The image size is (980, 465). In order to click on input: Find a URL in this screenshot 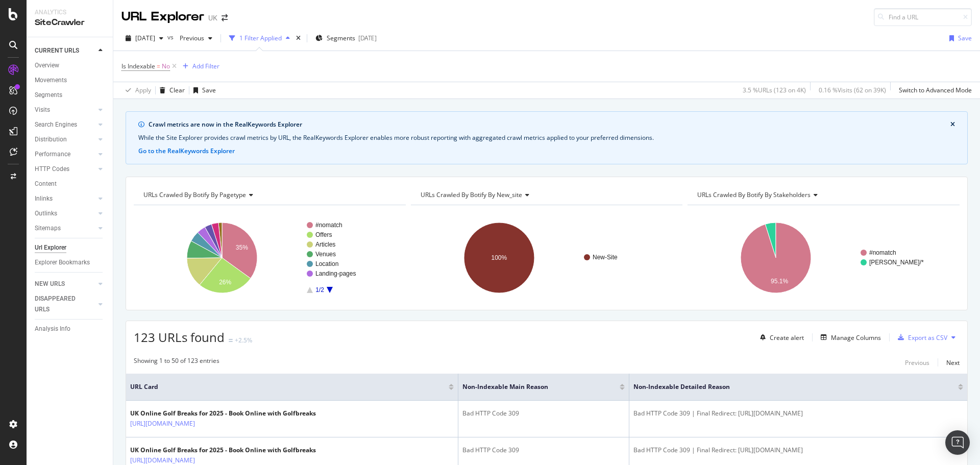, I will do `click(923, 17)`.